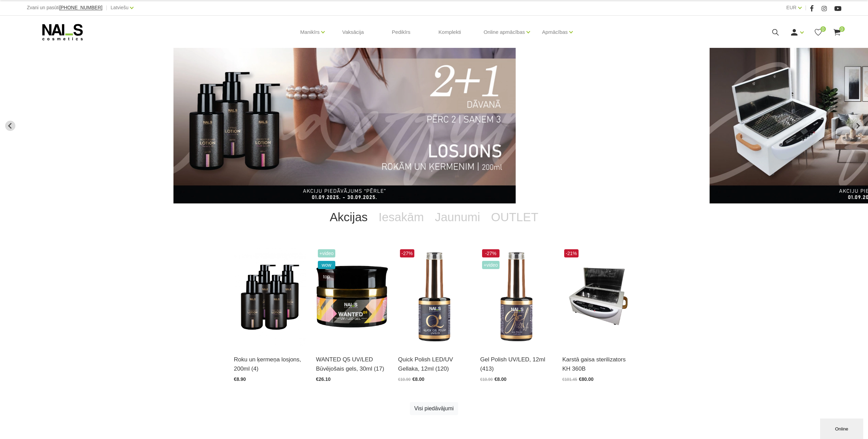 This screenshot has height=439, width=868. Describe the element at coordinates (120, 7) in the screenshot. I see `a: Latviešu` at that location.